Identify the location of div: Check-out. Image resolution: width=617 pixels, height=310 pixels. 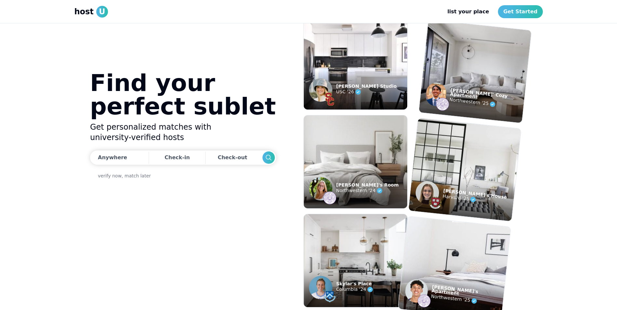
(234, 158).